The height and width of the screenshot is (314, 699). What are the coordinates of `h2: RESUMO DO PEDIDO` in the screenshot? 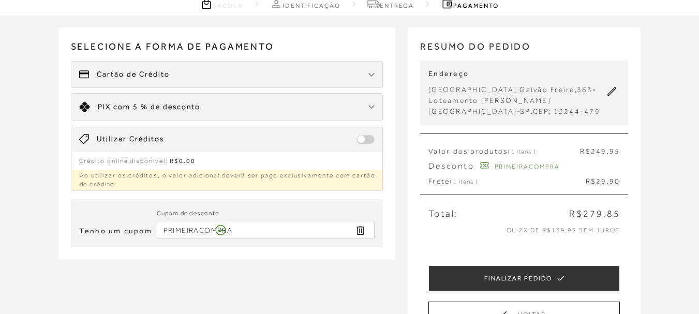 It's located at (524, 50).